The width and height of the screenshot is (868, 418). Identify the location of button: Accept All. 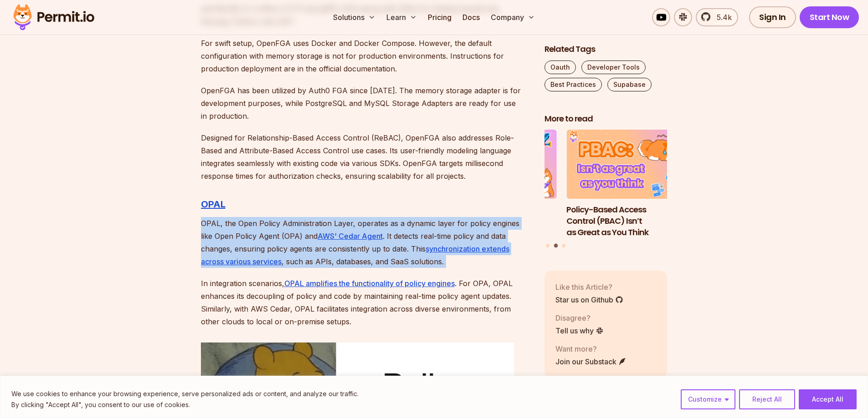
(827, 400).